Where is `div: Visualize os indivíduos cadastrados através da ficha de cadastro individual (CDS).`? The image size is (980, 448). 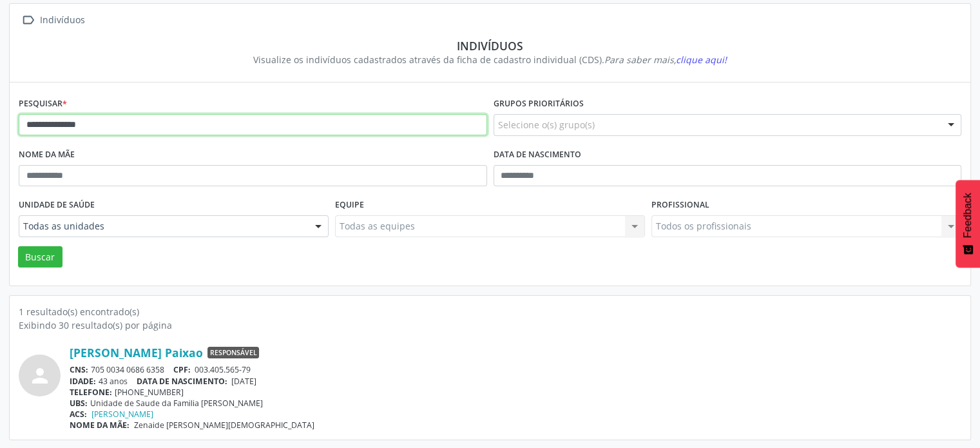 div: Visualize os indivíduos cadastrados através da ficha de cadastro individual (CDS). is located at coordinates (490, 59).